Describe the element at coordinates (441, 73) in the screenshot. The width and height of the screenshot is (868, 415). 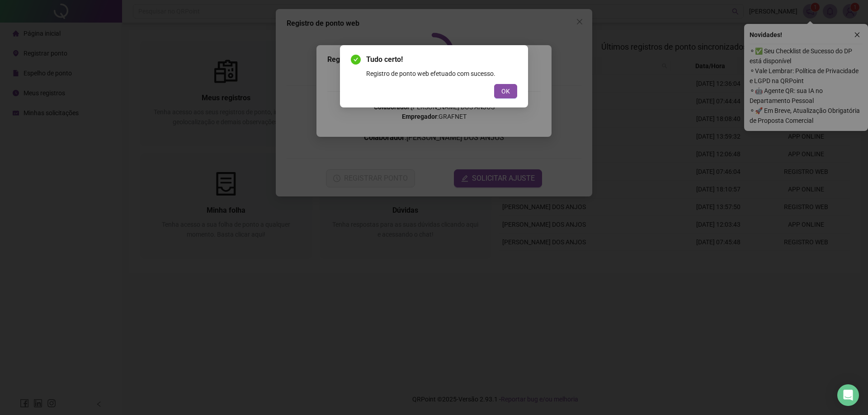
I see `div: Registro de ponto web efetuado com sucesso.` at that location.